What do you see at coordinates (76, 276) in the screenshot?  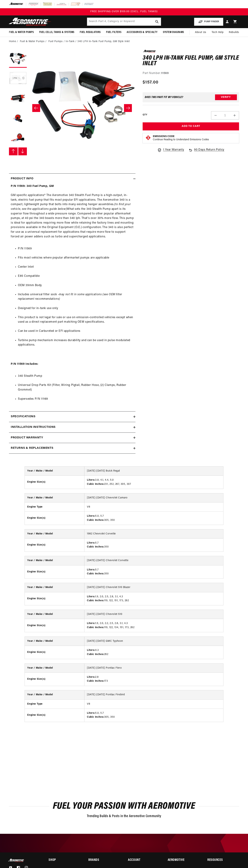 I see `li: E85 Compatible` at bounding box center [76, 276].